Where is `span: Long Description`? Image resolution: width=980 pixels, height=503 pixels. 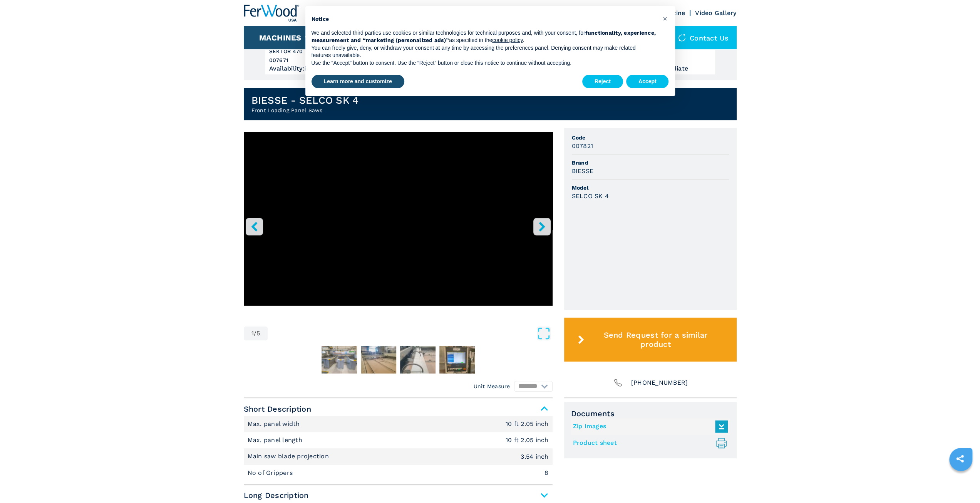 span: Long Description is located at coordinates (398, 495).